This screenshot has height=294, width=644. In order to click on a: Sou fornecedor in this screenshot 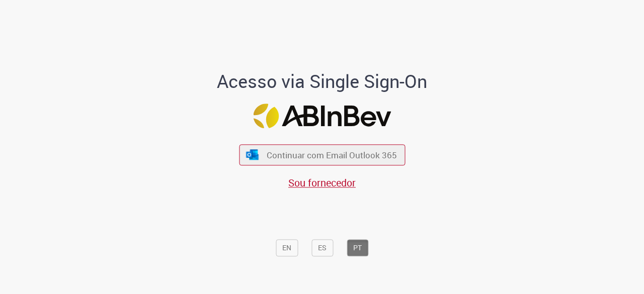, I will do `click(322, 182)`.